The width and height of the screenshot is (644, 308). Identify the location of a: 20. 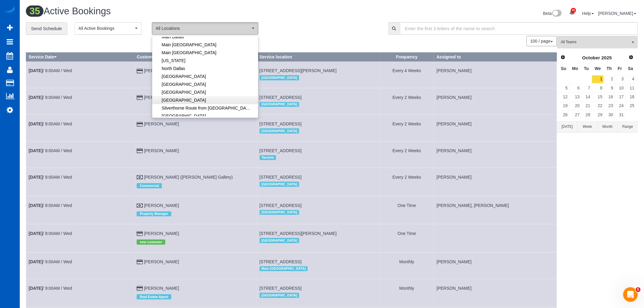
(575, 106).